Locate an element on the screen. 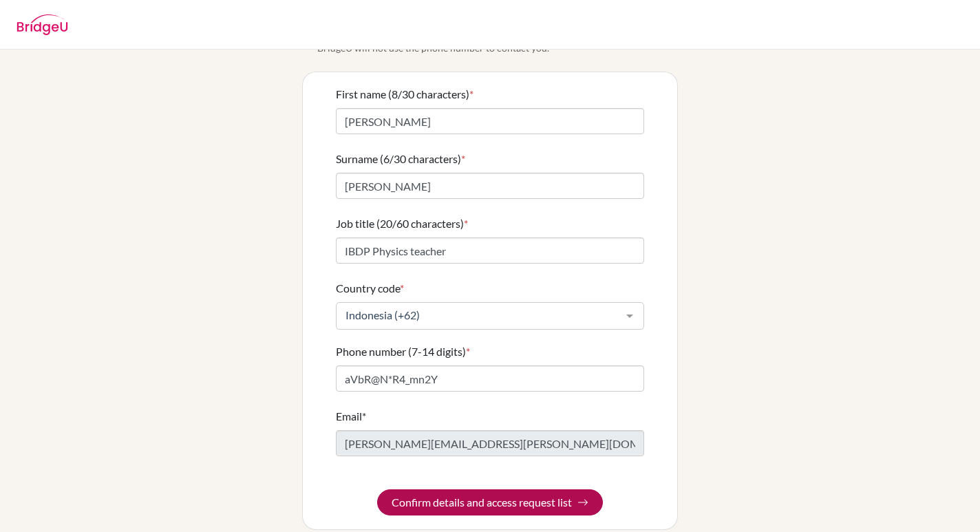 The width and height of the screenshot is (980, 532). button: Confirm details and access request list is located at coordinates (490, 502).